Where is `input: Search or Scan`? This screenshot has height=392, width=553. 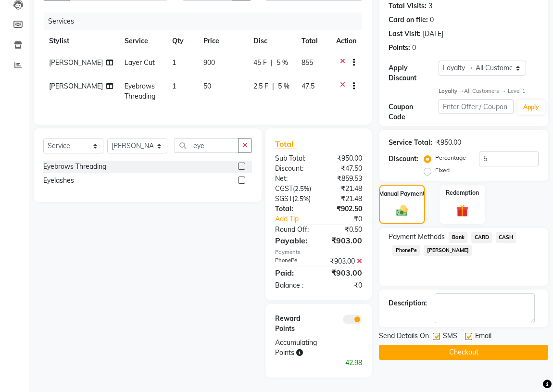
input: Search or Scan is located at coordinates (206, 145).